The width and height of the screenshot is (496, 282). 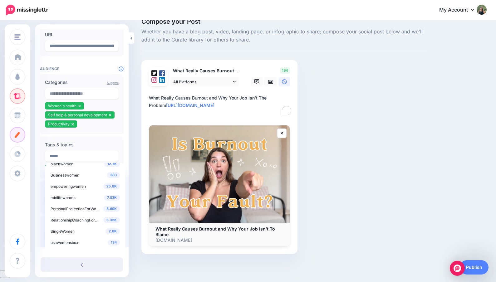 I want to click on span: 7.03K, so click(x=112, y=197).